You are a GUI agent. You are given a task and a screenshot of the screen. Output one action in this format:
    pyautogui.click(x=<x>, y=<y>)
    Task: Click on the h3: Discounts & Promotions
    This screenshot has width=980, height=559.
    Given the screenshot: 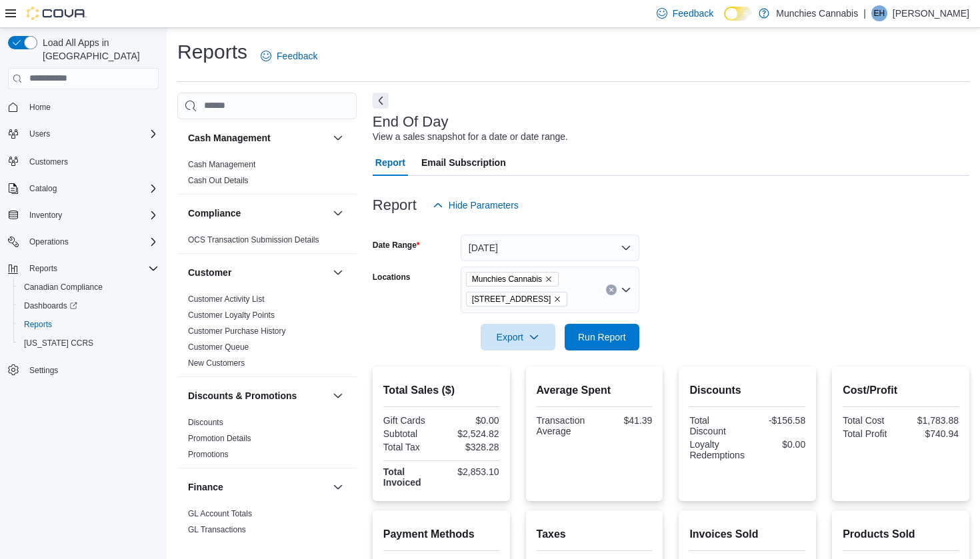 What is the action you would take?
    pyautogui.click(x=242, y=396)
    